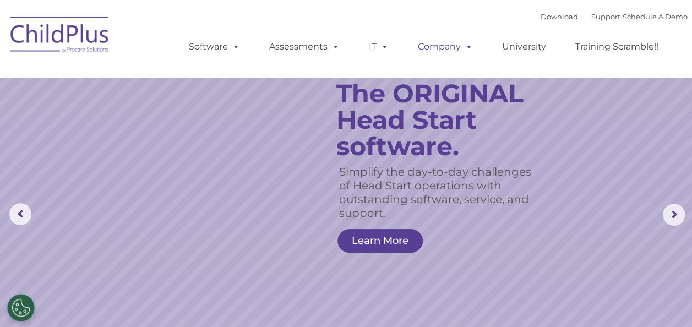 This screenshot has width=692, height=327. Describe the element at coordinates (21, 308) in the screenshot. I see `button: Cookies Settings` at that location.